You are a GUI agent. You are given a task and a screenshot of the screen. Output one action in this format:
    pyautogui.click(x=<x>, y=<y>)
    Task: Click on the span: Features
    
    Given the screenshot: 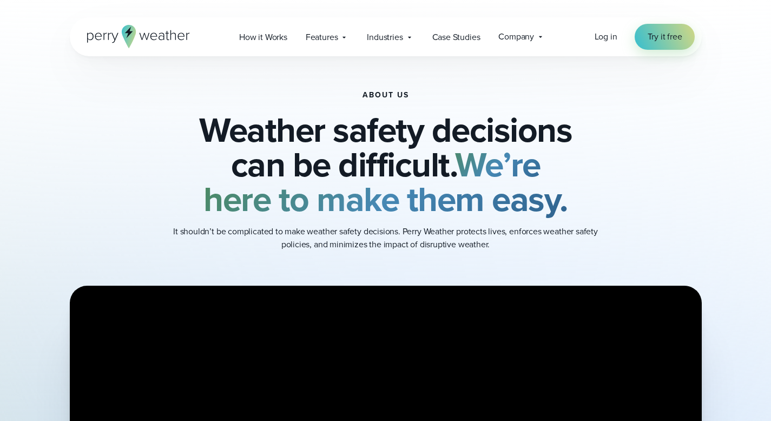 What is the action you would take?
    pyautogui.click(x=322, y=37)
    